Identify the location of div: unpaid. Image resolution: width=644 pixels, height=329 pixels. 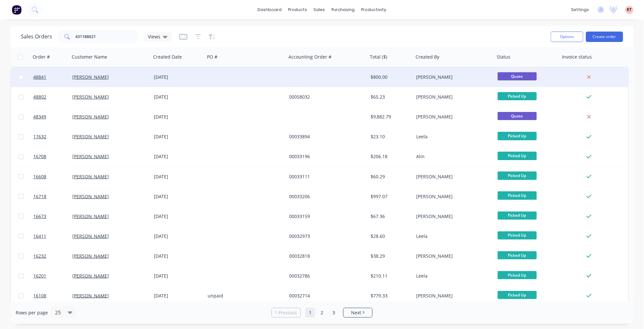
(244, 296).